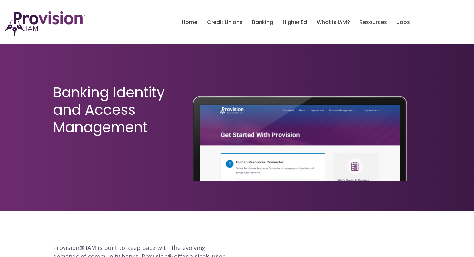 Image resolution: width=474 pixels, height=257 pixels. Describe the element at coordinates (45, 24) in the screenshot. I see `img: ProvisionIAM-Logo-Purple` at that location.